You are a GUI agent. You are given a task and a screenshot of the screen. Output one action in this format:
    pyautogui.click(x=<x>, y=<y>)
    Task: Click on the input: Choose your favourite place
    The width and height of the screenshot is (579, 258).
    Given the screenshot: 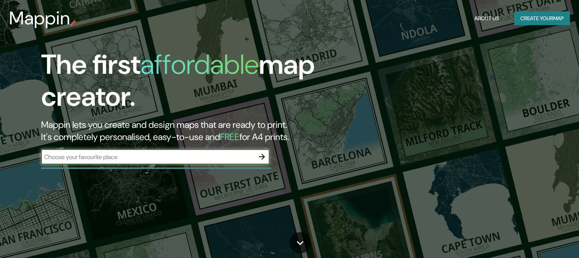 What is the action you would take?
    pyautogui.click(x=148, y=157)
    